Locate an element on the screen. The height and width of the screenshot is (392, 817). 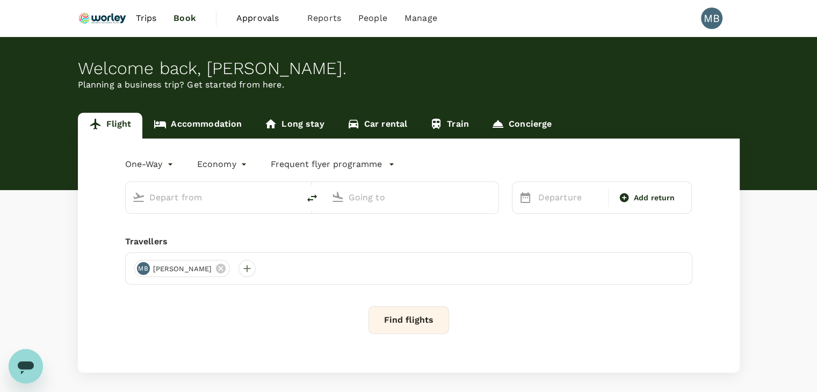
p: Planning a business trip? Get started from here. is located at coordinates (409, 85).